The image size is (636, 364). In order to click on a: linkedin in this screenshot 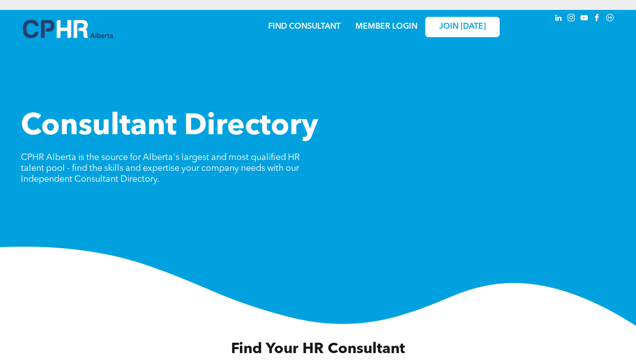, I will do `click(558, 19)`.